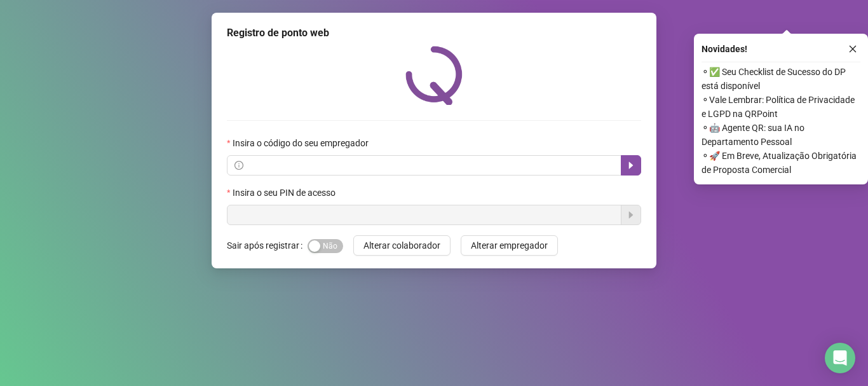 Image resolution: width=868 pixels, height=386 pixels. Describe the element at coordinates (781, 79) in the screenshot. I see `span: ⚬ ✅ Seu Checklist de Sucesso do DP está disponível` at that location.